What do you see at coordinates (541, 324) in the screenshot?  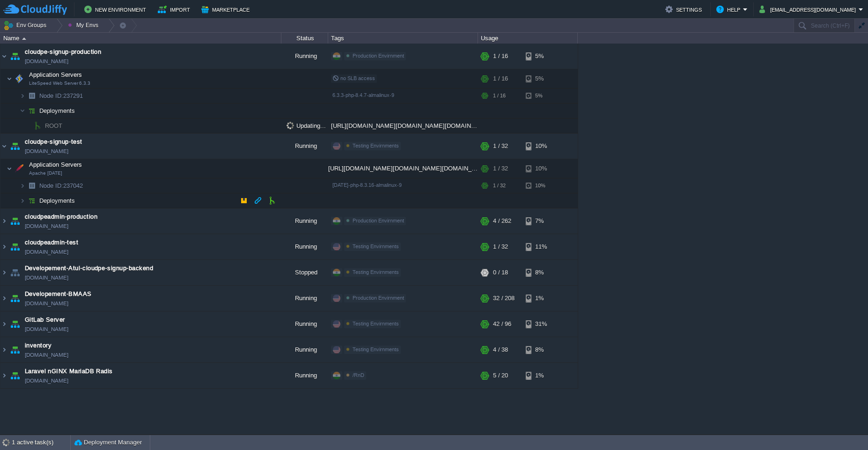 I see `div: 31%` at bounding box center [541, 324].